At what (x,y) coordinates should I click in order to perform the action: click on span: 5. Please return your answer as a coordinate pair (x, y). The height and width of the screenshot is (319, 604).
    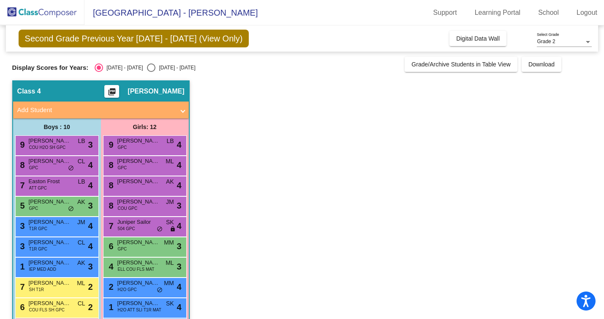
    Looking at the image, I should click on (22, 205).